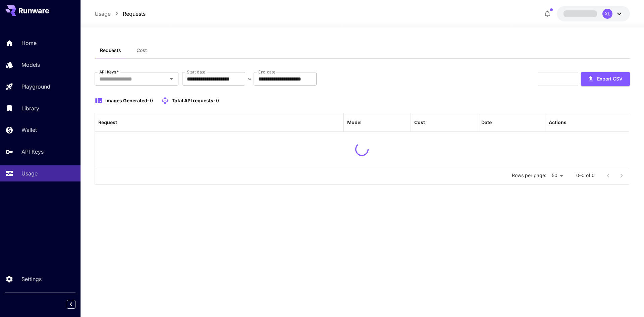 The width and height of the screenshot is (644, 317). Describe the element at coordinates (606, 79) in the screenshot. I see `button: Export CSV` at that location.